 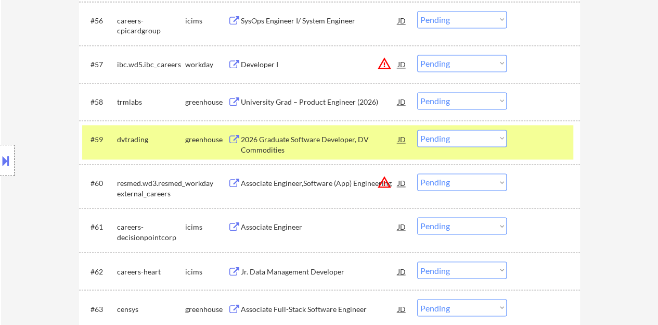 What do you see at coordinates (99, 271) in the screenshot?
I see `div: #62` at bounding box center [99, 271].